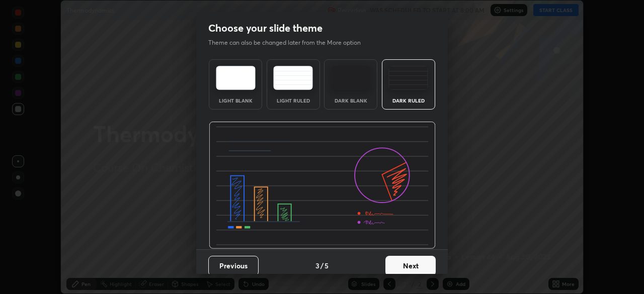 Image resolution: width=644 pixels, height=294 pixels. What do you see at coordinates (351, 101) in the screenshot?
I see `div: Dark Blank` at bounding box center [351, 101].